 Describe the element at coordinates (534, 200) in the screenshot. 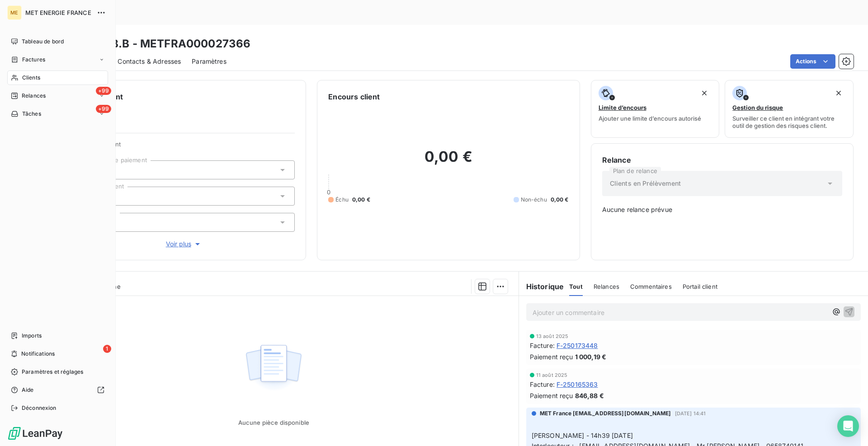

I see `span: Non-échu` at that location.